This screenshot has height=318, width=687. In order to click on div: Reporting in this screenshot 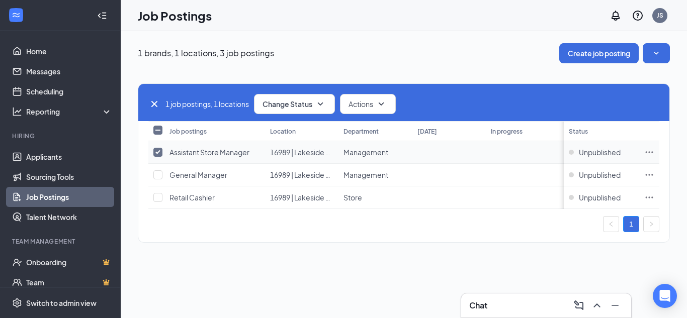, I will do `click(69, 112)`.